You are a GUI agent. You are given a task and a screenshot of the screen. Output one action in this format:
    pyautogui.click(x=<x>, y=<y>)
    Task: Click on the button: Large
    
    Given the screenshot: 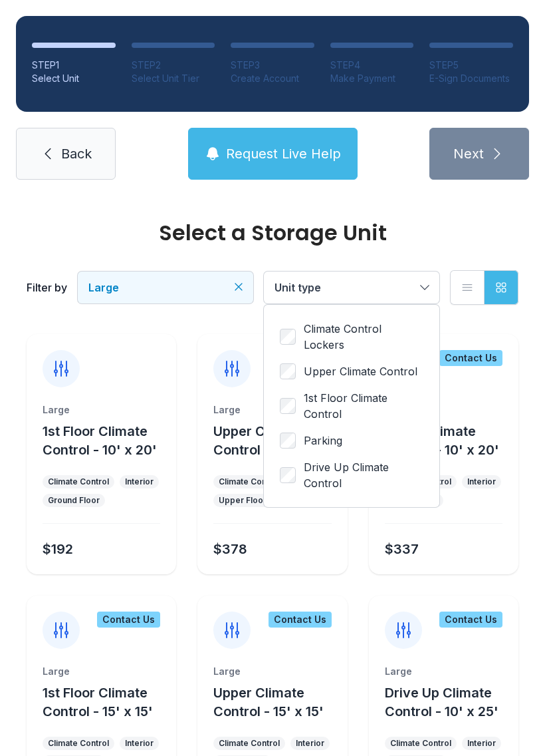 What is the action you would take?
    pyautogui.click(x=165, y=287)
    